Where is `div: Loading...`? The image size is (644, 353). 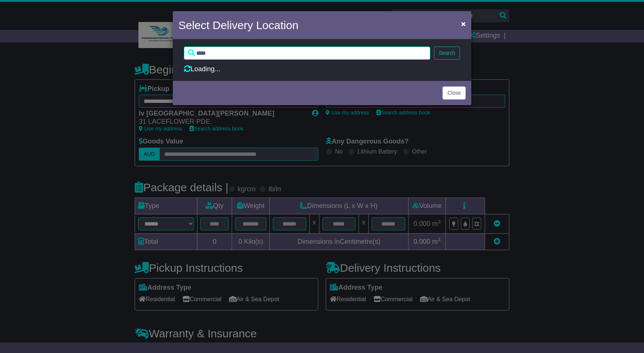 div: Loading... is located at coordinates (322, 69).